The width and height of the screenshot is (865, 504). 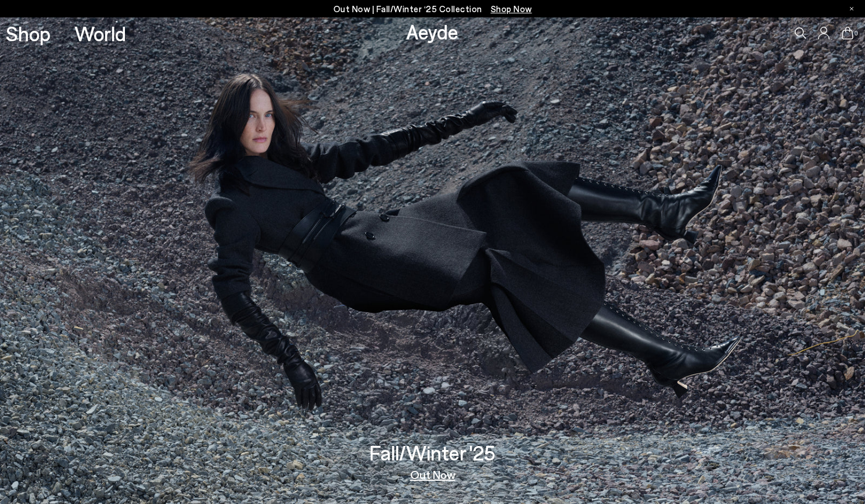 What do you see at coordinates (848, 33) in the screenshot?
I see `a: 0` at bounding box center [848, 33].